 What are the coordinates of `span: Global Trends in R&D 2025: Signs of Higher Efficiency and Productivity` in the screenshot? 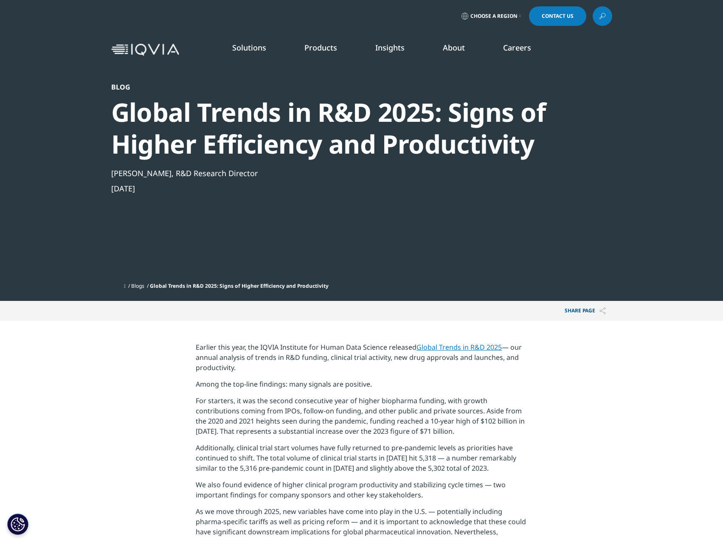 It's located at (239, 286).